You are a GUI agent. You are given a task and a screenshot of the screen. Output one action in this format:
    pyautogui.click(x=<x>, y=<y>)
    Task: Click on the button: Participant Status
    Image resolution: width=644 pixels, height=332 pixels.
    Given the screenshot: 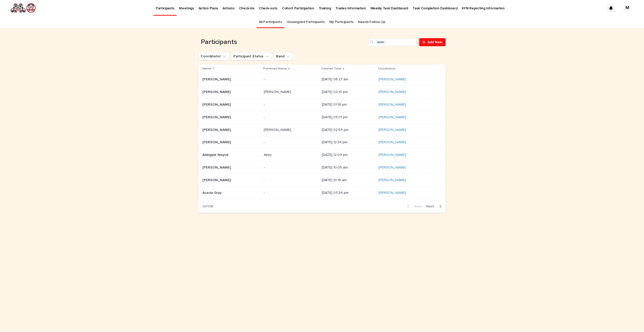 What is the action you would take?
    pyautogui.click(x=252, y=57)
    